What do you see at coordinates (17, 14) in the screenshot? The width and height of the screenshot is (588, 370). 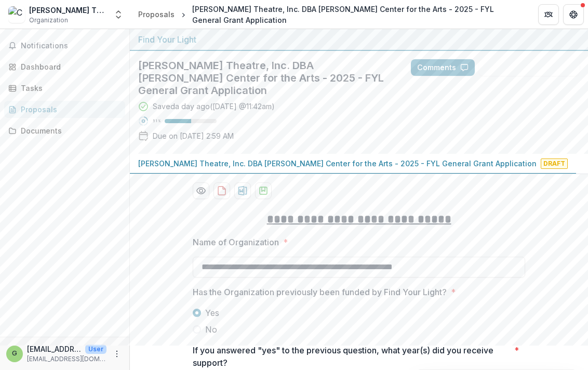 I see `img: Count Basie Theatre, Inc. DBA Count Basie Center for the Arts` at bounding box center [17, 14].